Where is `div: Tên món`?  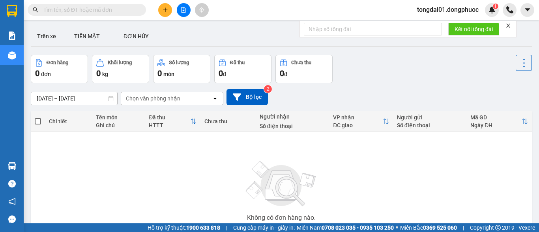
div: Tên món is located at coordinates (118, 118).